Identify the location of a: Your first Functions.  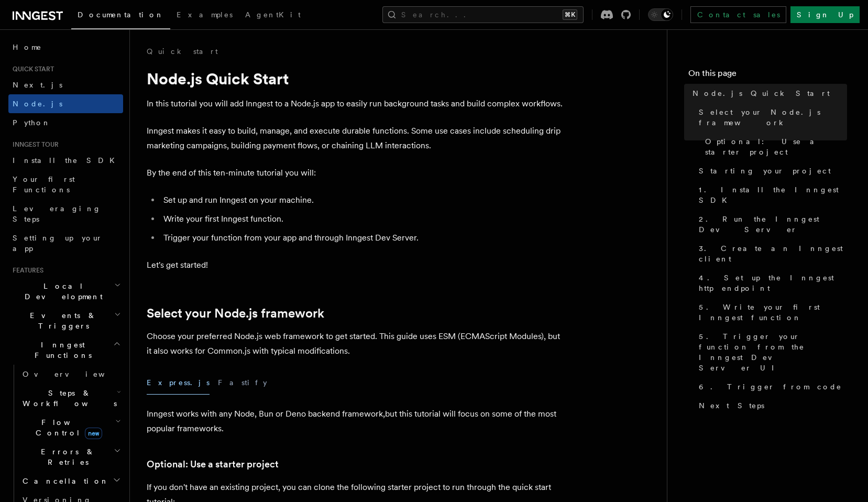
(65, 185).